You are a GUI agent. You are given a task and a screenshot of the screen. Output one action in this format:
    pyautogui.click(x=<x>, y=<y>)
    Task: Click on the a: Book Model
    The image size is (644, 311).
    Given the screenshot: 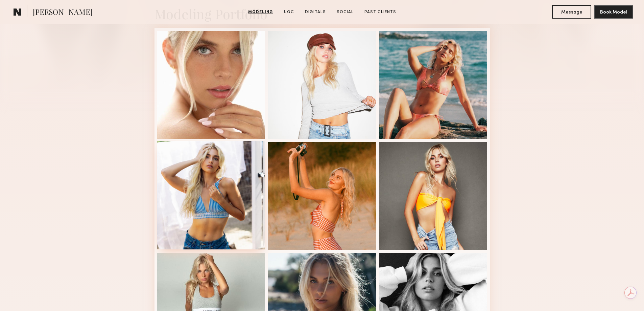 What is the action you would take?
    pyautogui.click(x=614, y=12)
    